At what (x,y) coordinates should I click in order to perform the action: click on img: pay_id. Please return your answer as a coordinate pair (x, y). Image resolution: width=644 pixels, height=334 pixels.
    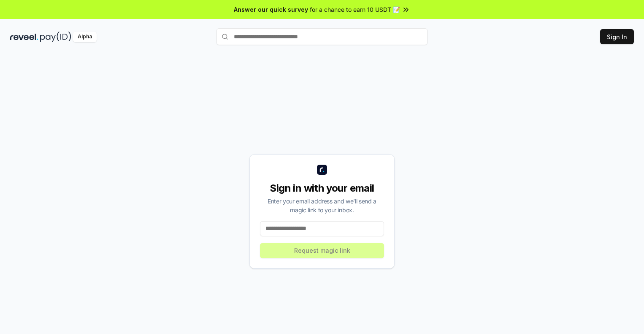
    Looking at the image, I should click on (56, 37).